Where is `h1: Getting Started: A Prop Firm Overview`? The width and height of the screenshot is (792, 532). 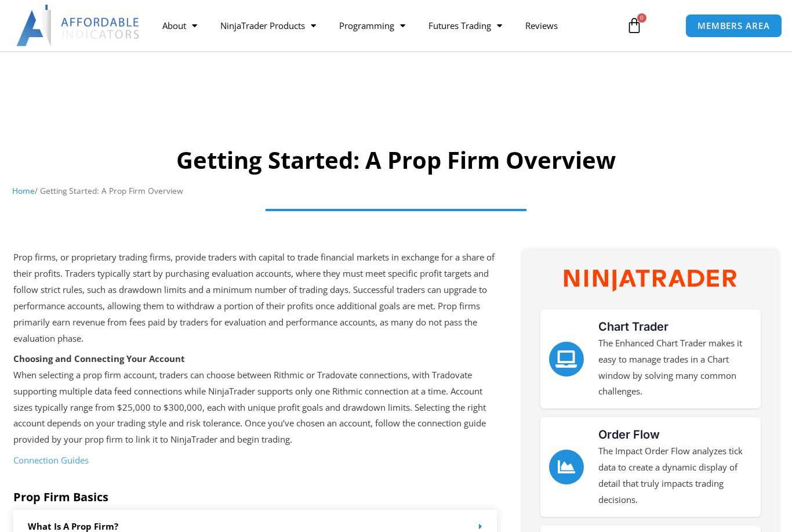 h1: Getting Started: A Prop Firm Overview is located at coordinates (396, 160).